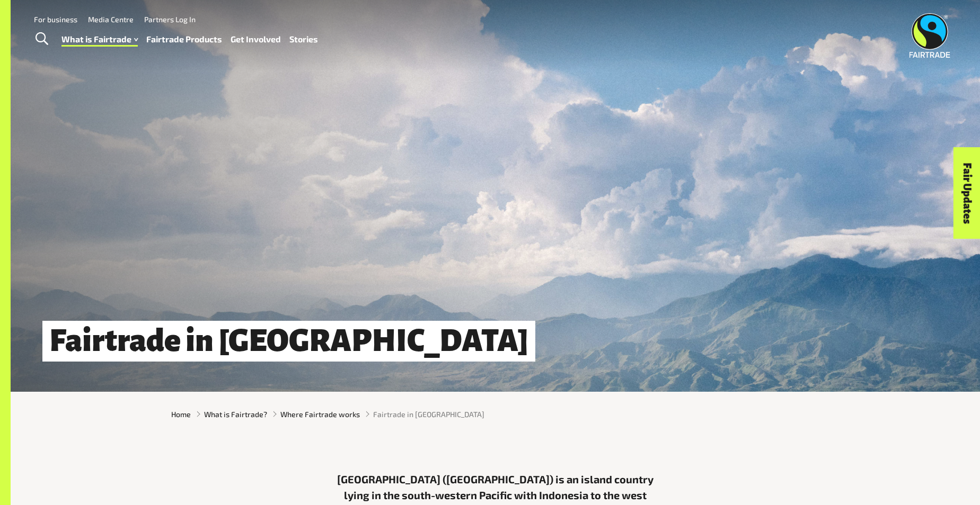 Image resolution: width=980 pixels, height=505 pixels. What do you see at coordinates (100, 39) in the screenshot?
I see `a: What is Fairtrade` at bounding box center [100, 39].